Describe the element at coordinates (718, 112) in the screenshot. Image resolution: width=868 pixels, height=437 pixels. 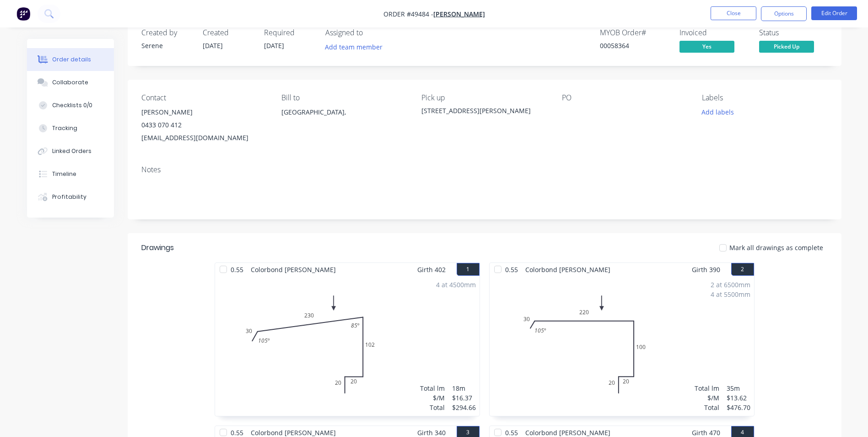
I see `button: Add labels` at that location.